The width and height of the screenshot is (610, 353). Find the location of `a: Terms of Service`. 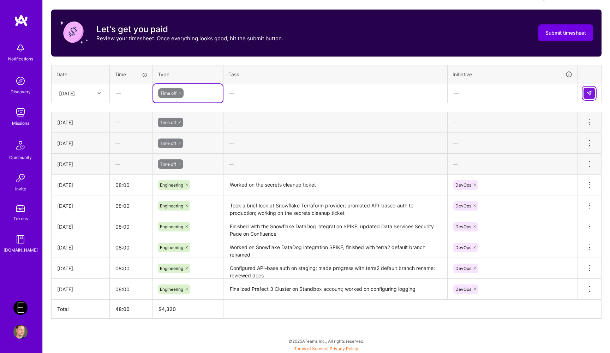

a: Terms of Service is located at coordinates (311, 348).